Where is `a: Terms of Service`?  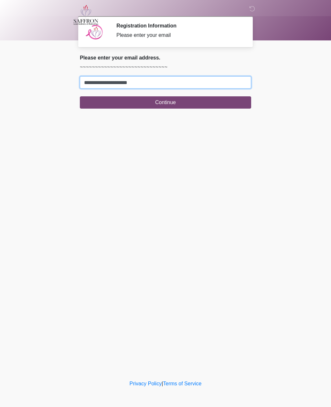
a: Terms of Service is located at coordinates (182, 383).